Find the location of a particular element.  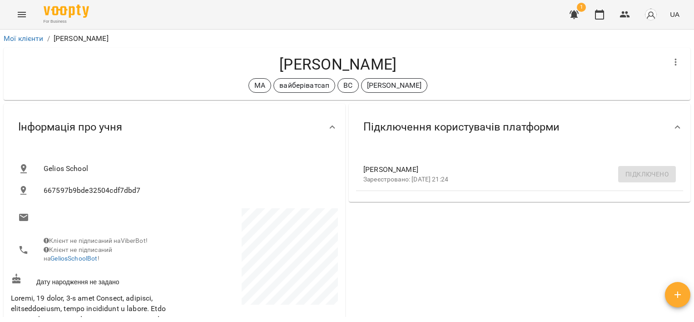

div: МА is located at coordinates (260, 85).